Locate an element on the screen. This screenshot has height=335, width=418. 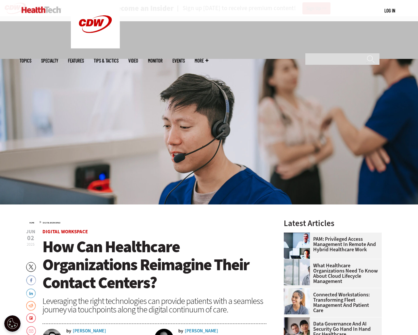
a: What Healthcare Organizations Need To Know About Cloud Lifecycle Management is located at coordinates (331, 273).